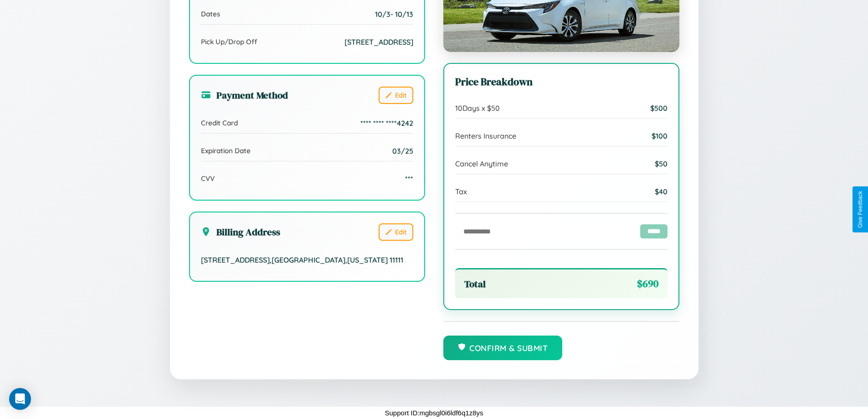 The width and height of the screenshot is (868, 419). Describe the element at coordinates (661, 164) in the screenshot. I see `span: $ 50` at that location.